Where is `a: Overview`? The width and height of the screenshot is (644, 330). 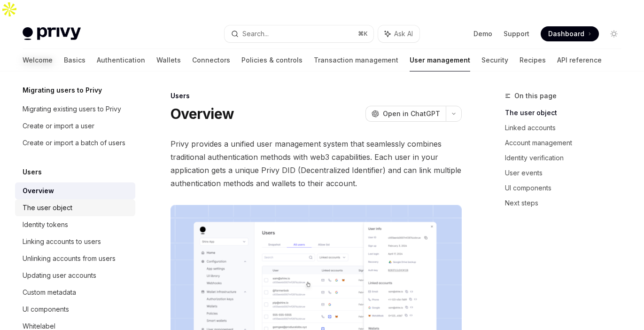 a: Overview is located at coordinates (75, 191).